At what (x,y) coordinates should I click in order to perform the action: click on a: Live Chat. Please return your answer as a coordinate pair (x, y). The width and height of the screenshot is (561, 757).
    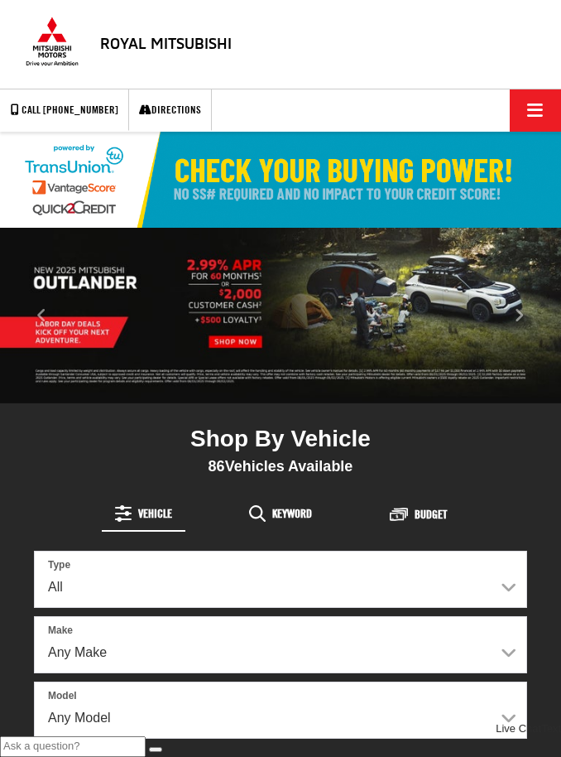
    Looking at the image, I should click on (518, 729).